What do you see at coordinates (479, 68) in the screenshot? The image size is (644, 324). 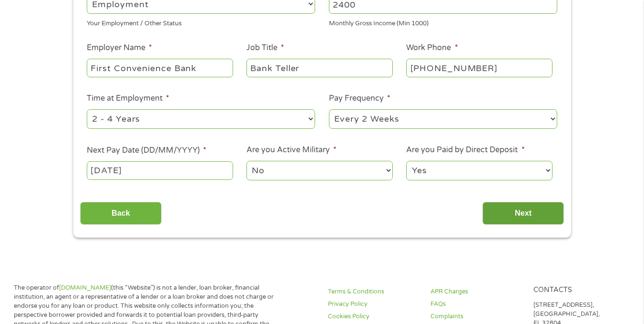 I see `input: (231) 754-4010` at bounding box center [479, 68].